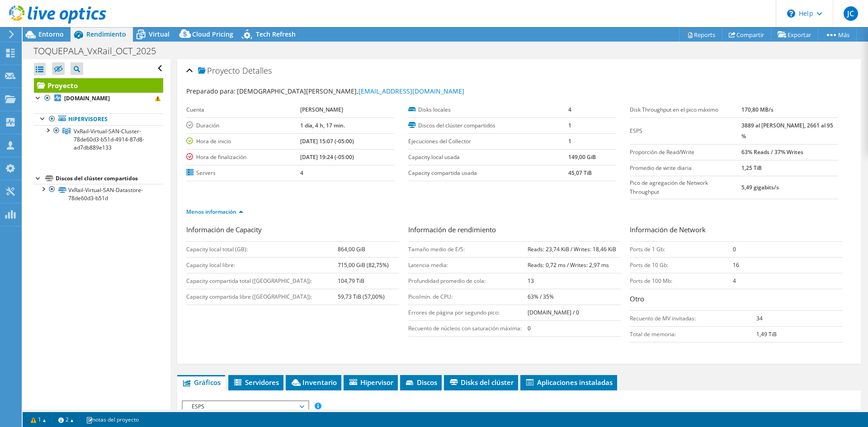  I want to click on span: Detalles, so click(257, 71).